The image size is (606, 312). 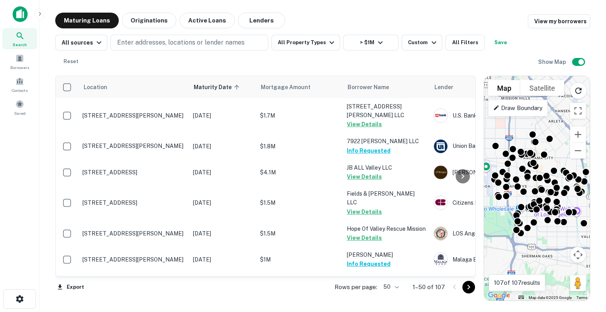 I want to click on div: Contacts, so click(x=20, y=84).